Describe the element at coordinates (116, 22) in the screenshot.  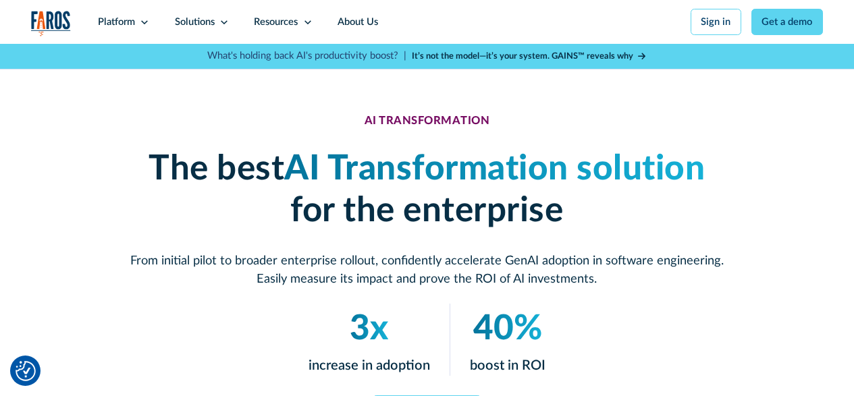
I see `div: Platform` at that location.